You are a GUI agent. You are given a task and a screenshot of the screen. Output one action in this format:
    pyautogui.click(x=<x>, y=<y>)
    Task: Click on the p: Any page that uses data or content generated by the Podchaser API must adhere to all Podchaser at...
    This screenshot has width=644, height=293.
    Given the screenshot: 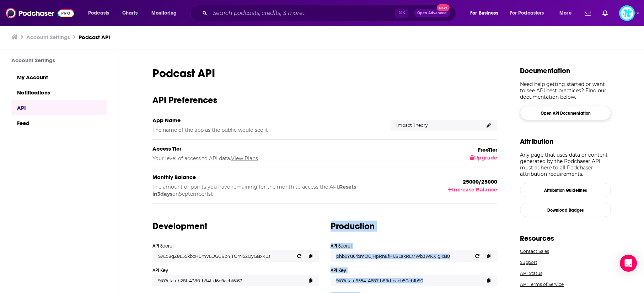 What is the action you would take?
    pyautogui.click(x=565, y=165)
    